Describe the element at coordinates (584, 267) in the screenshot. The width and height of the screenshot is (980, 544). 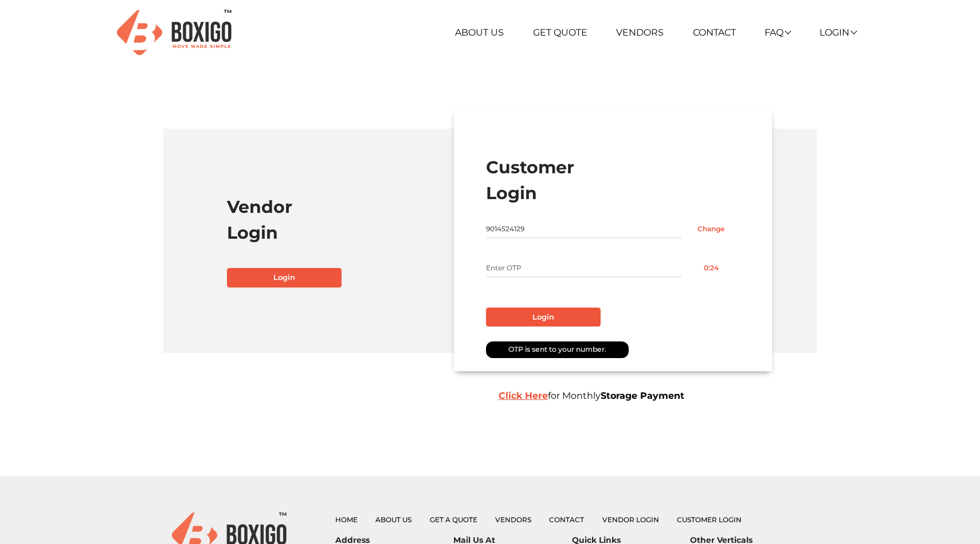
I see `input: Enter OTP` at that location.